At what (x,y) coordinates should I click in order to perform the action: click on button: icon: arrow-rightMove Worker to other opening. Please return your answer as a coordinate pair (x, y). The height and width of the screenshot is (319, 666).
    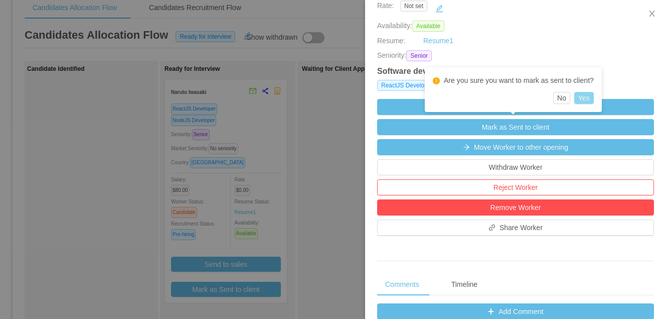
    Looking at the image, I should click on (516, 147).